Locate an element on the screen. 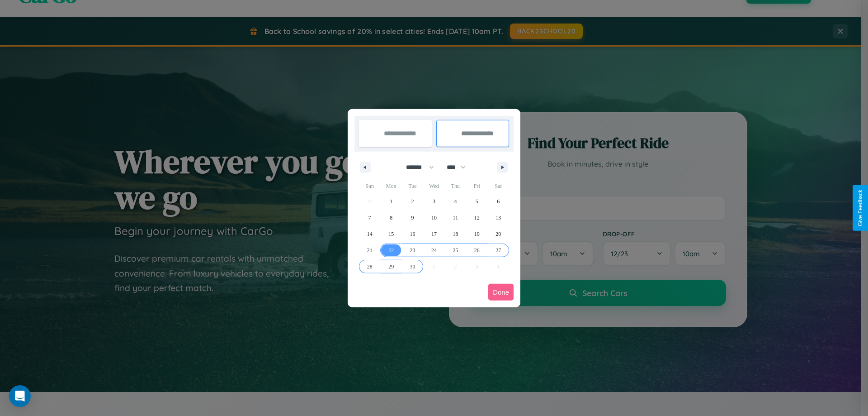 The height and width of the screenshot is (416, 868). span: 10 is located at coordinates (434, 217).